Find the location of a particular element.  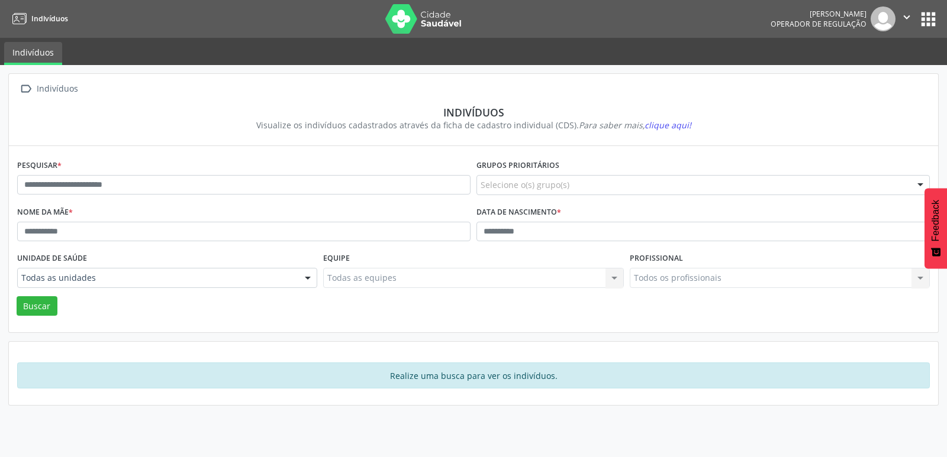

label: Profissional is located at coordinates (656, 259).